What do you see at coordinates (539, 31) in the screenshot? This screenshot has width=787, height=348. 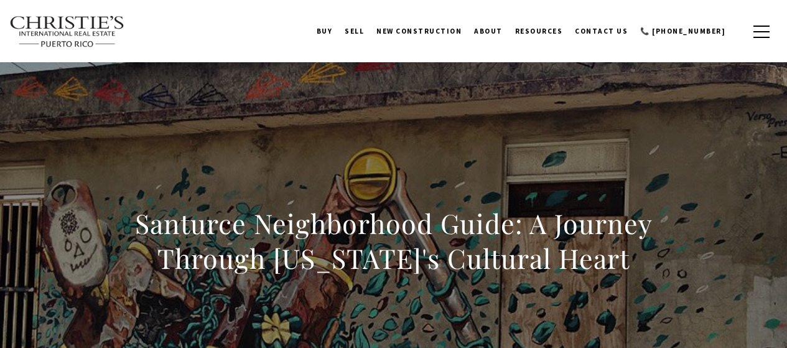 I see `a: Resources` at bounding box center [539, 31].